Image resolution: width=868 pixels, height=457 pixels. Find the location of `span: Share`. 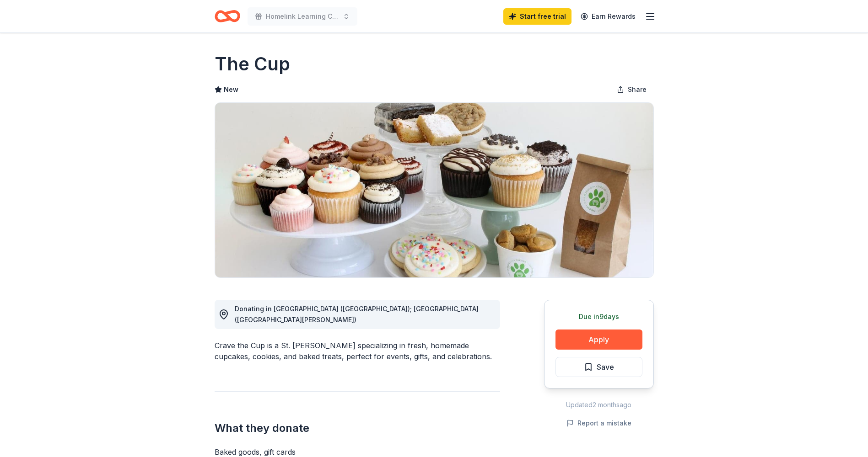

span: Share is located at coordinates (636, 90).